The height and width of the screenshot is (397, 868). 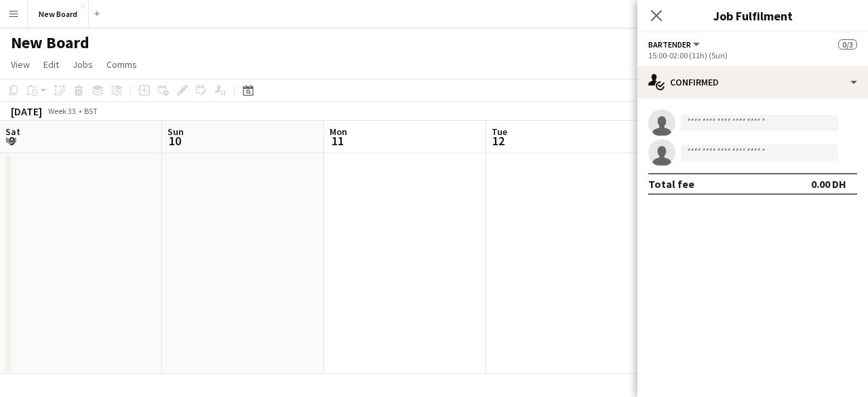 I want to click on a: Jobs, so click(x=83, y=65).